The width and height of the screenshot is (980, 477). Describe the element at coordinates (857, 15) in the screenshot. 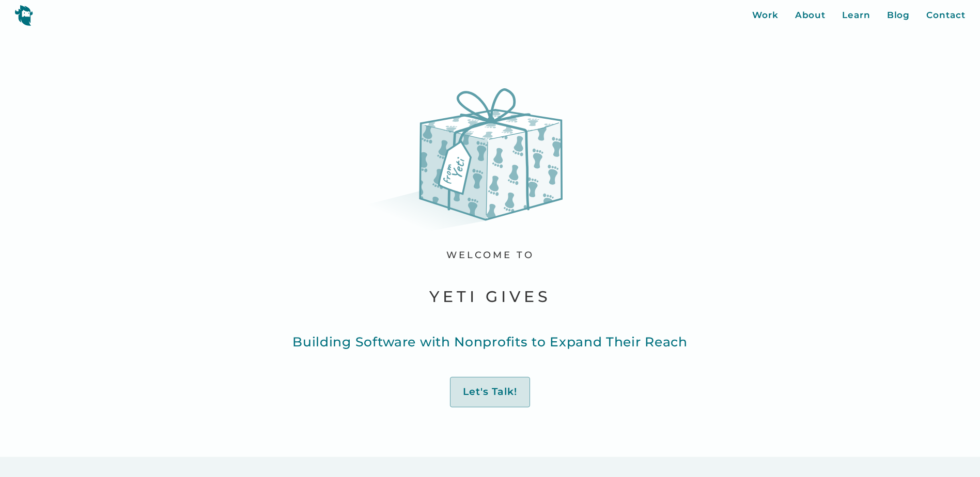

I see `a: Learn` at that location.